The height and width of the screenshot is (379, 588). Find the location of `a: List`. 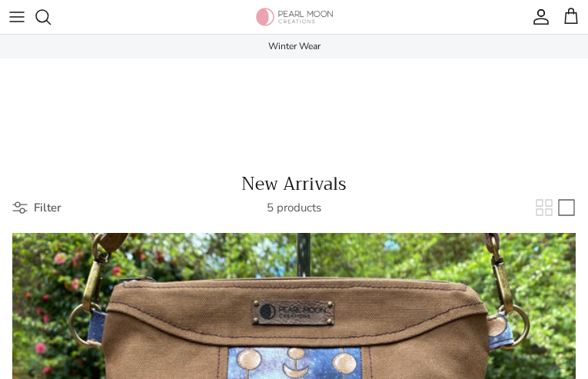

a: List is located at coordinates (567, 208).